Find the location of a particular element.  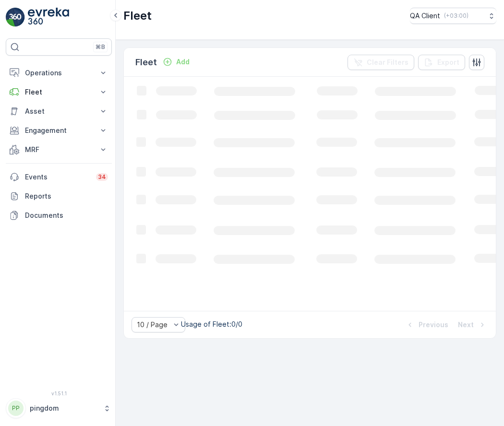

p: Engagement is located at coordinates (59, 130).